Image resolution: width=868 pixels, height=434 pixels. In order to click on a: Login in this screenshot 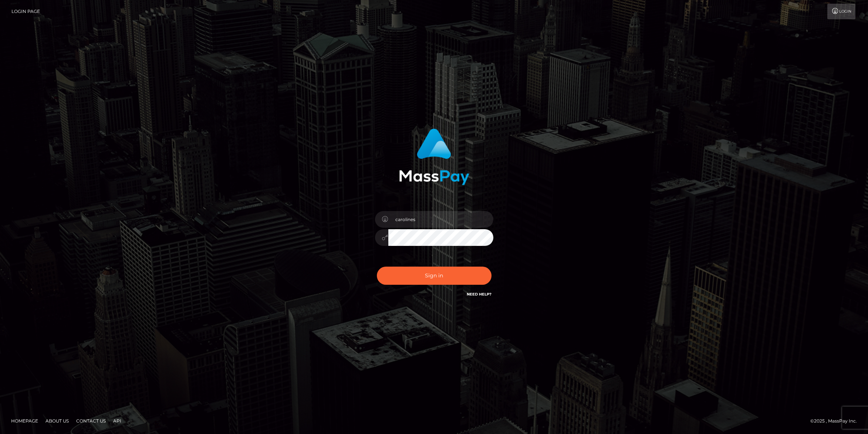, I will do `click(841, 12)`.